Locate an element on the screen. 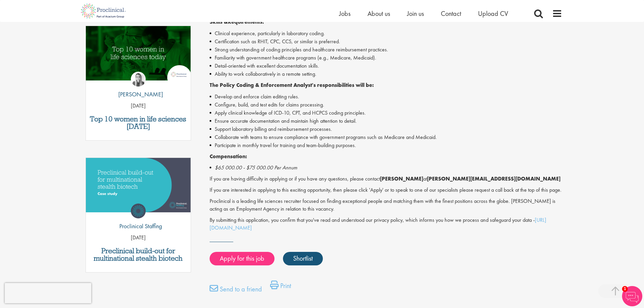 Image resolution: width=644 pixels, height=308 pixels. a: Preclinical build-out for multinational stealth biotech is located at coordinates (138, 255).